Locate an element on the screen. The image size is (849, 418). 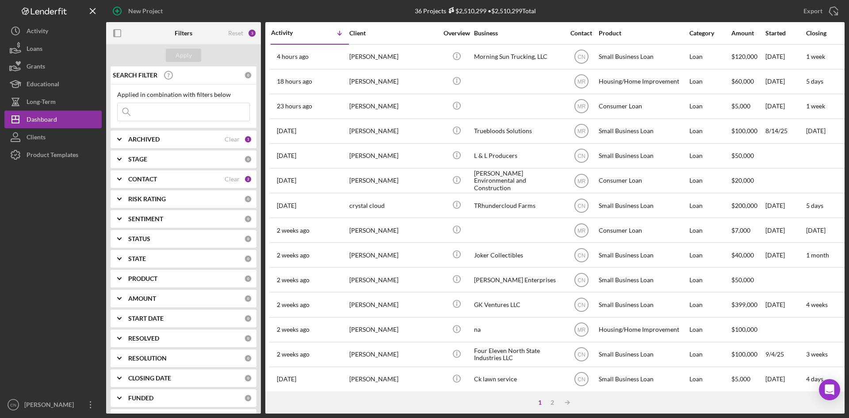
button: Clients is located at coordinates (53, 137).